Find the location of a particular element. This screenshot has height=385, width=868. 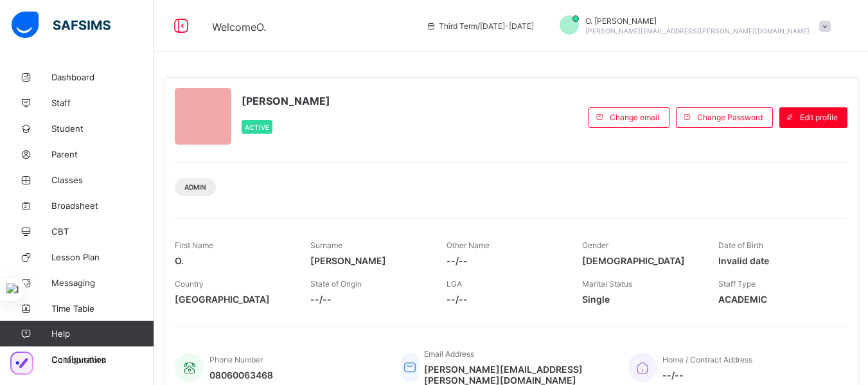

img: safsims is located at coordinates (61, 25).